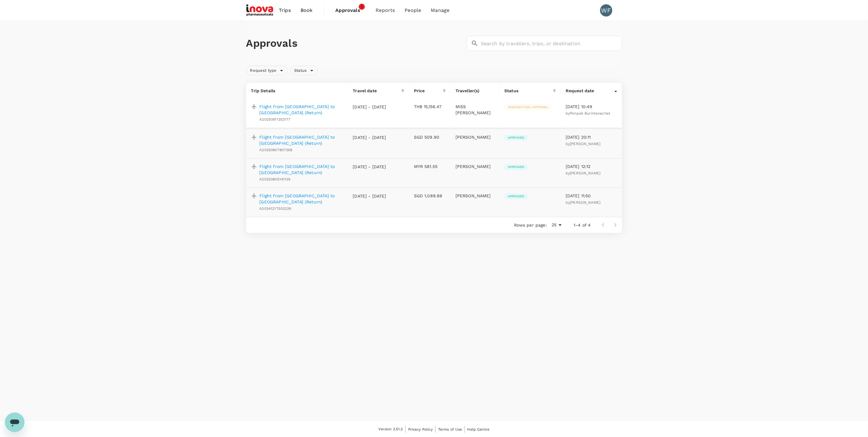  I want to click on span: Reports, so click(385, 10).